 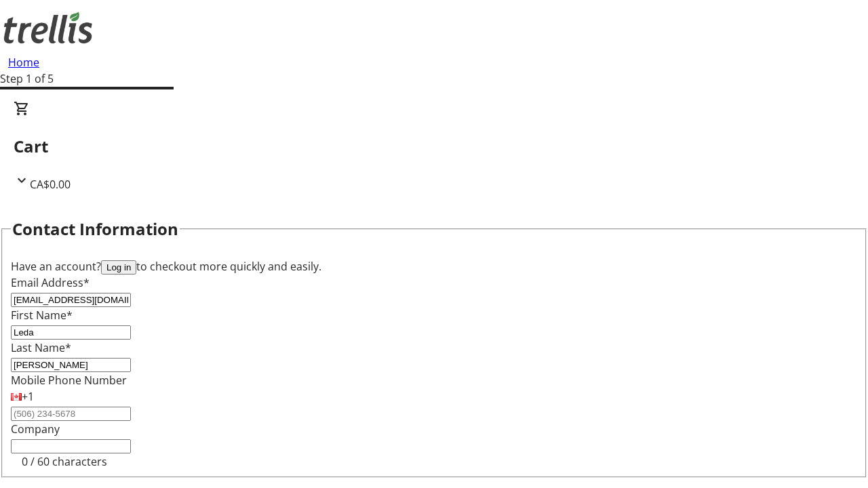 What do you see at coordinates (70, 414) in the screenshot?
I see `input: (506) 234-5678` at bounding box center [70, 414].